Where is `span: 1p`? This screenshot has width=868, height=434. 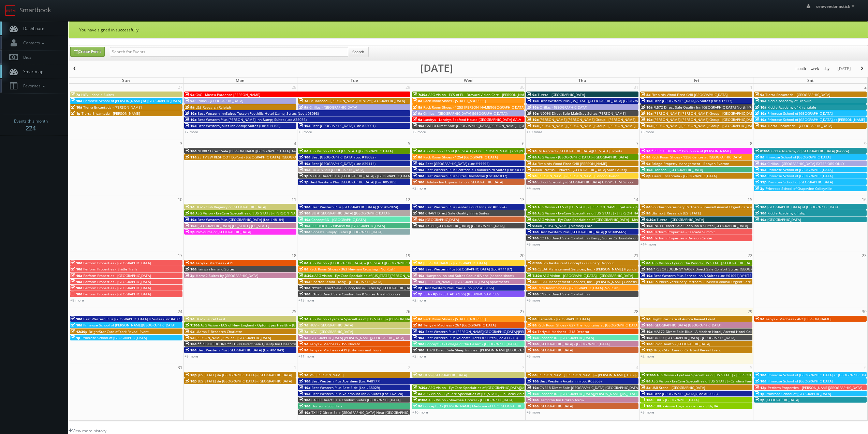
span: 1p is located at coordinates (303, 176).